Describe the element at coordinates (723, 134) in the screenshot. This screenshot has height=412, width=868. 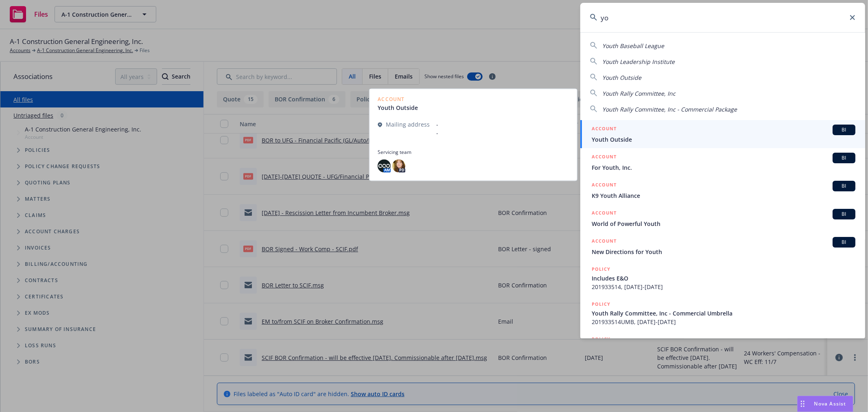
I see `a: ACCOUNTBIYouth Outside` at that location.